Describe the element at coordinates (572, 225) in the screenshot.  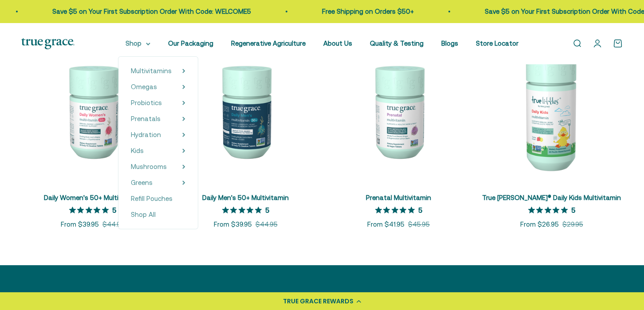
I see `compare-at-price: $29.95` at that location.